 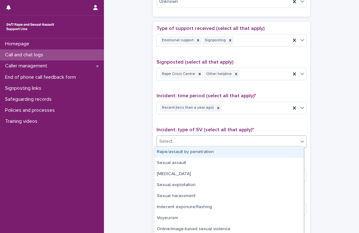 What do you see at coordinates (22, 121) in the screenshot?
I see `p: Training videos` at bounding box center [22, 121].